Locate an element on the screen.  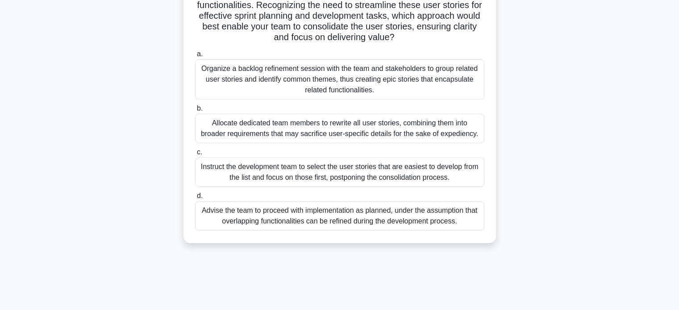
div: Instruct the development team to select the user stories that are easiest to develop from the lis... is located at coordinates (340, 172).